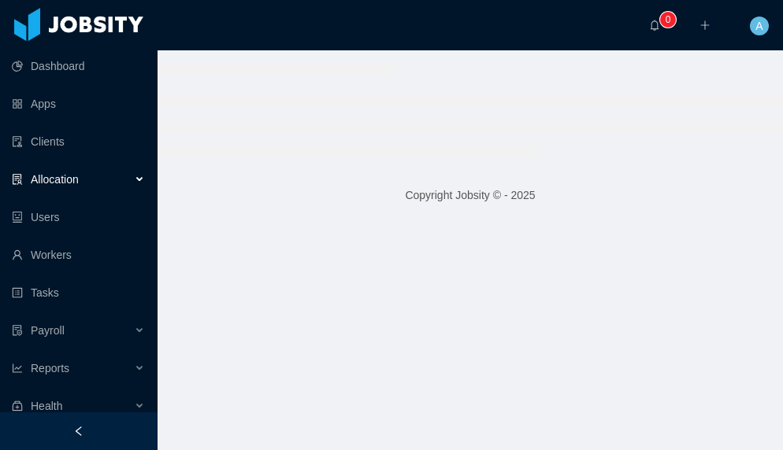  I want to click on i: icon: bell, so click(654, 25).